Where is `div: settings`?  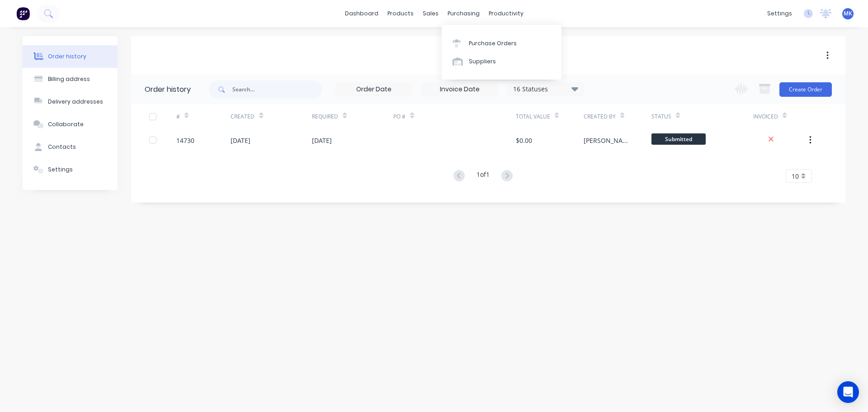 div: settings is located at coordinates (779, 14).